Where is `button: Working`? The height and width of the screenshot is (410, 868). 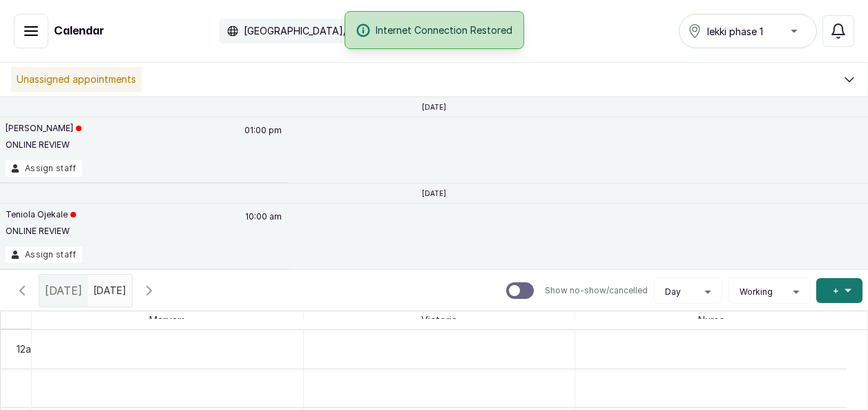
button: Working is located at coordinates (769, 292).